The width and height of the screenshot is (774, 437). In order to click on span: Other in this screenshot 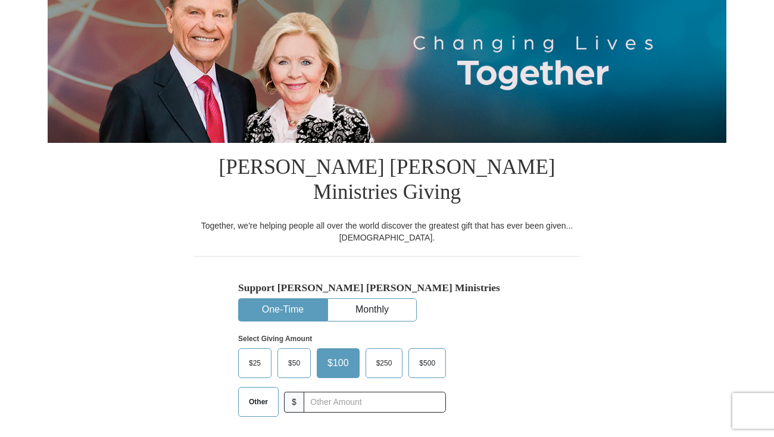, I will do `click(258, 402)`.